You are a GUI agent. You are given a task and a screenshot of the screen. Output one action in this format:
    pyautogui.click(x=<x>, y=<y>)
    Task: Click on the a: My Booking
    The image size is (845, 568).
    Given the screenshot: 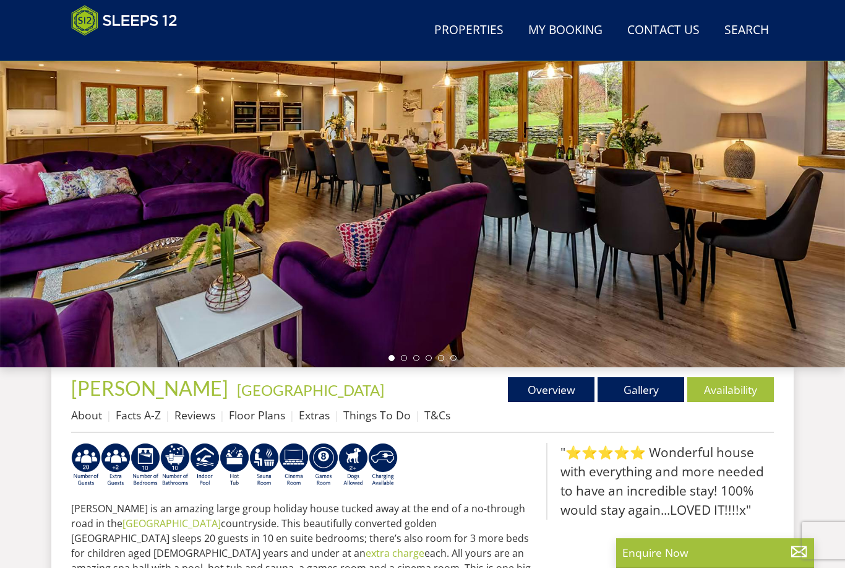 What is the action you would take?
    pyautogui.click(x=566, y=30)
    